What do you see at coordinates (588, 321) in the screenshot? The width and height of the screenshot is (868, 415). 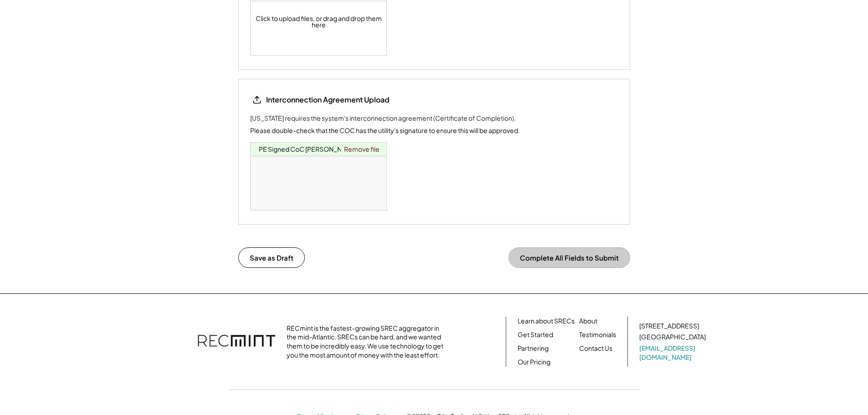 I see `a: About` at bounding box center [588, 321].